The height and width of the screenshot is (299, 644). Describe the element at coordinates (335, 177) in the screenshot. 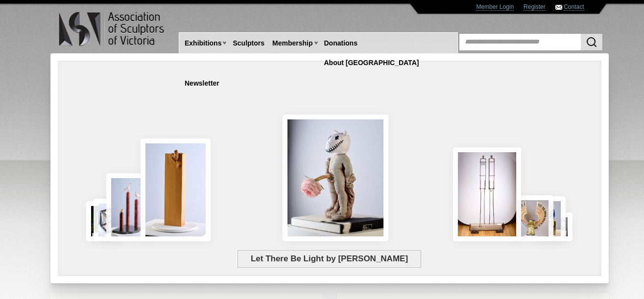

I see `img: Let There Be Light` at that location.